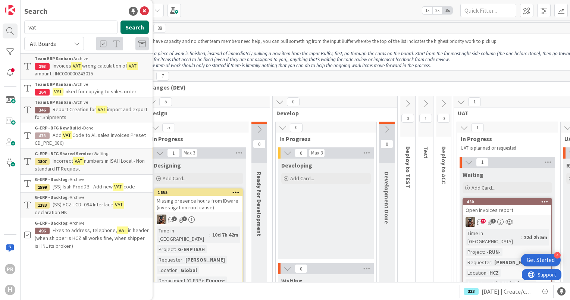 This screenshot has height=300, width=570. I want to click on span: Fixes to address, telephone,, so click(85, 230).